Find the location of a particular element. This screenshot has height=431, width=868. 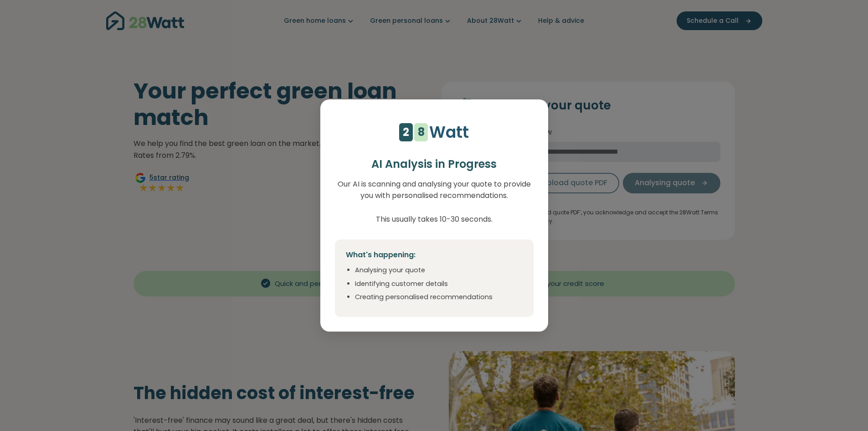

div: 8 is located at coordinates (421, 132).